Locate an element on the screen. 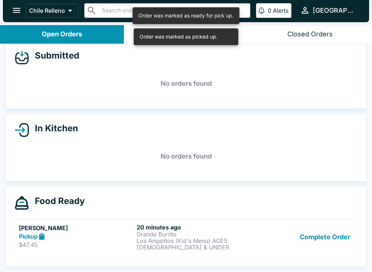  p: 0 is located at coordinates (270, 11).